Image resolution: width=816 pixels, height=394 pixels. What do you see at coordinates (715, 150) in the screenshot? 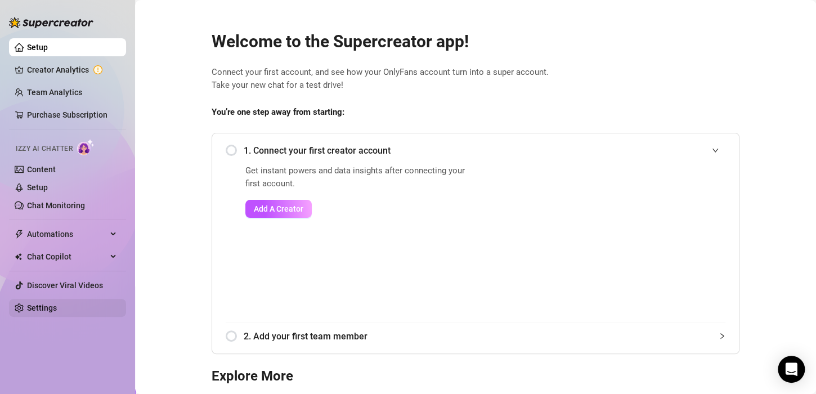
I see `span: expanded` at bounding box center [715, 150].